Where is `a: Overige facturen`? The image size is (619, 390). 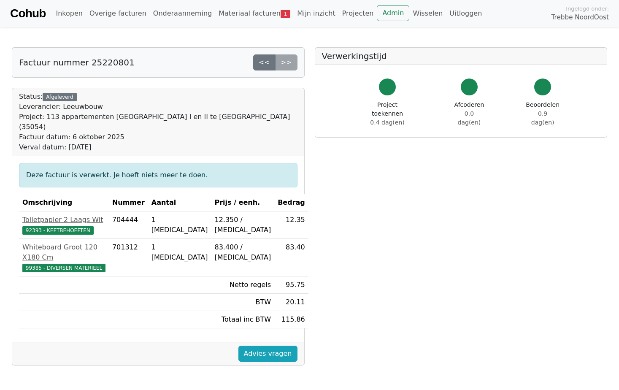 a: Overige facturen is located at coordinates (118, 14).